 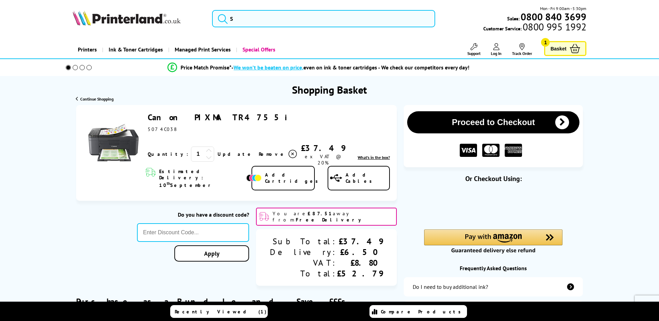 What do you see at coordinates (324, 19) in the screenshot?
I see `input: S` at bounding box center [324, 19].